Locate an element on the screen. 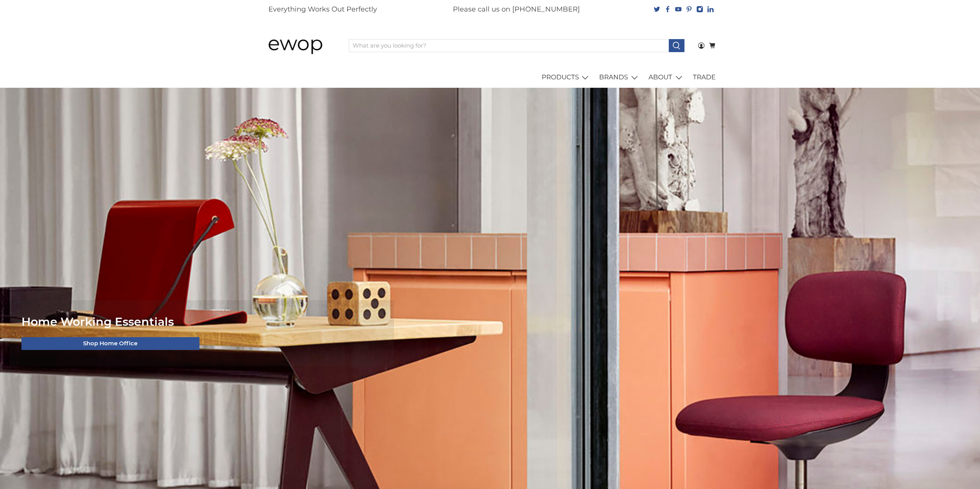 The height and width of the screenshot is (489, 980). nav: main navigation is located at coordinates (490, 78).